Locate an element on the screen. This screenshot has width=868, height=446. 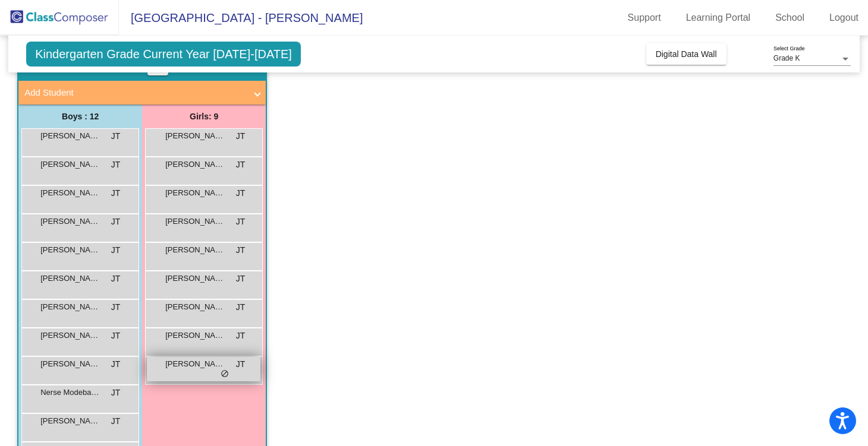
button: Digital Data Wall is located at coordinates (686, 54).